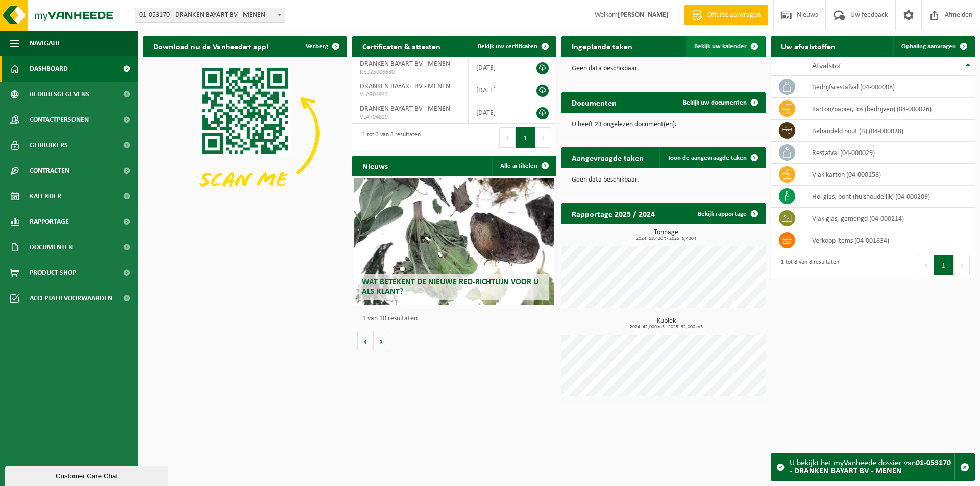 The image size is (980, 486). Describe the element at coordinates (890, 175) in the screenshot. I see `td: vlak karton (04-000158)` at that location.